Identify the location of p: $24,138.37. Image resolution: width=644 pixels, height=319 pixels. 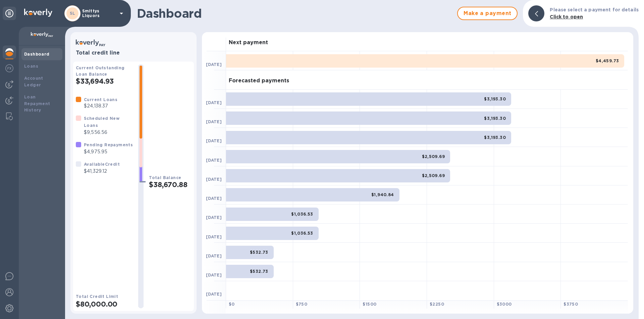
(101, 106).